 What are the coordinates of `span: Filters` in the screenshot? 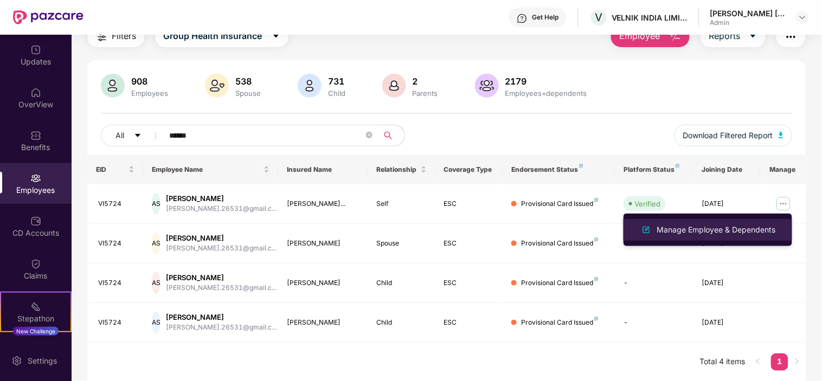 It's located at (124, 36).